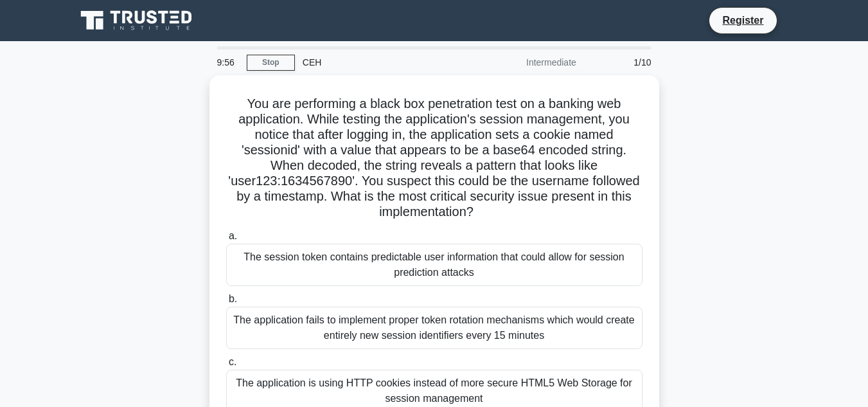 The image size is (868, 407). What do you see at coordinates (743, 20) in the screenshot?
I see `a: Register` at bounding box center [743, 20].